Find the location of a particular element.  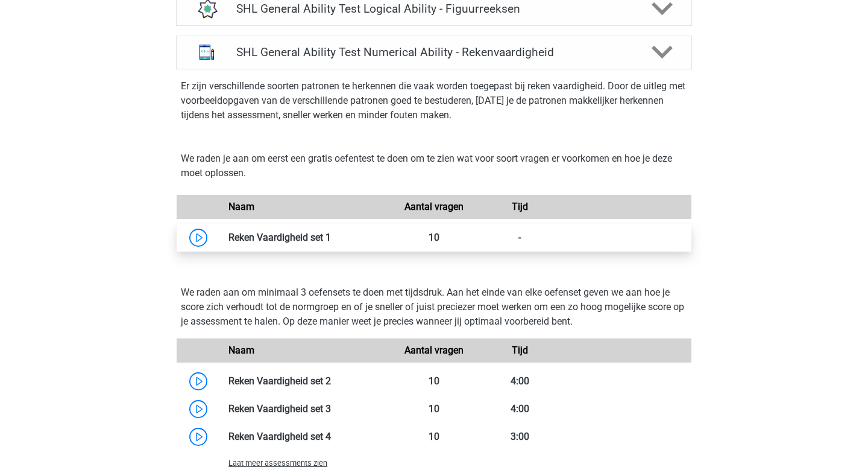

span: Laat meer assessments zien is located at coordinates (278, 462).